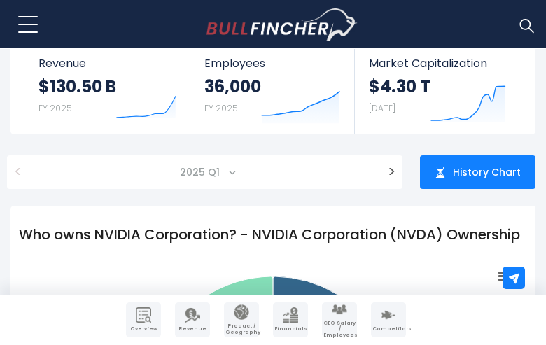 The width and height of the screenshot is (546, 345). Describe the element at coordinates (272, 63) in the screenshot. I see `span: Employees` at that location.